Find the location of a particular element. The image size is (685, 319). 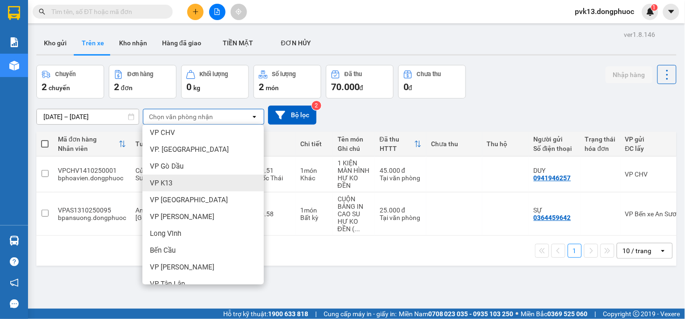

div: Xe is located at coordinates (265, 139).